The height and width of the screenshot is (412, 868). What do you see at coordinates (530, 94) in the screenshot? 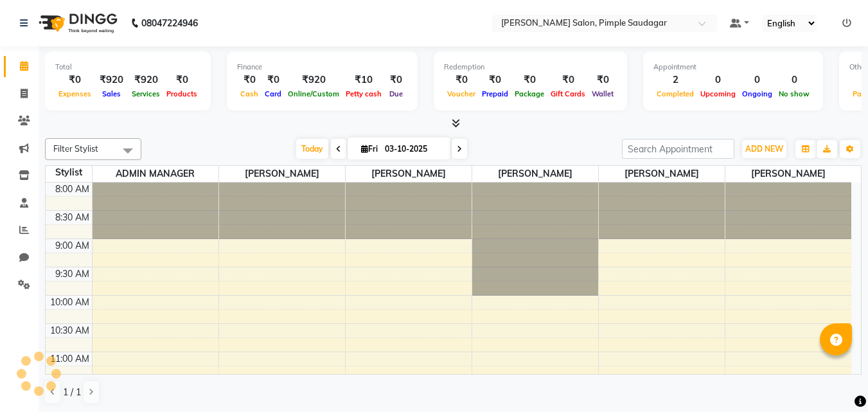
I see `span: Package` at bounding box center [530, 94].